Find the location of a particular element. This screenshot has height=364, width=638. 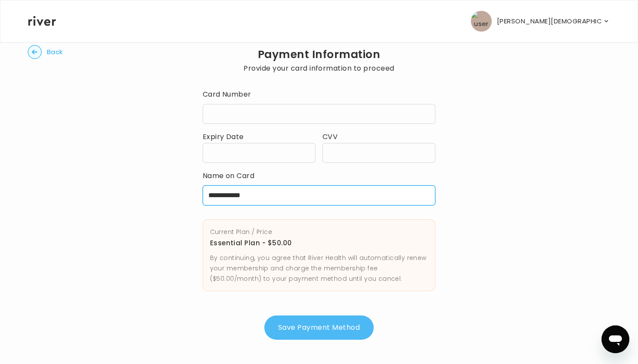

p: By continuing, you agree that River Health will automatically renew your membership and charge th... is located at coordinates (319, 268).